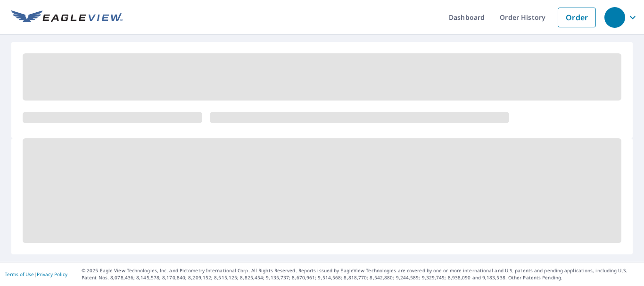 This screenshot has height=286, width=644. What do you see at coordinates (19, 274) in the screenshot?
I see `a: Terms of Use` at bounding box center [19, 274].